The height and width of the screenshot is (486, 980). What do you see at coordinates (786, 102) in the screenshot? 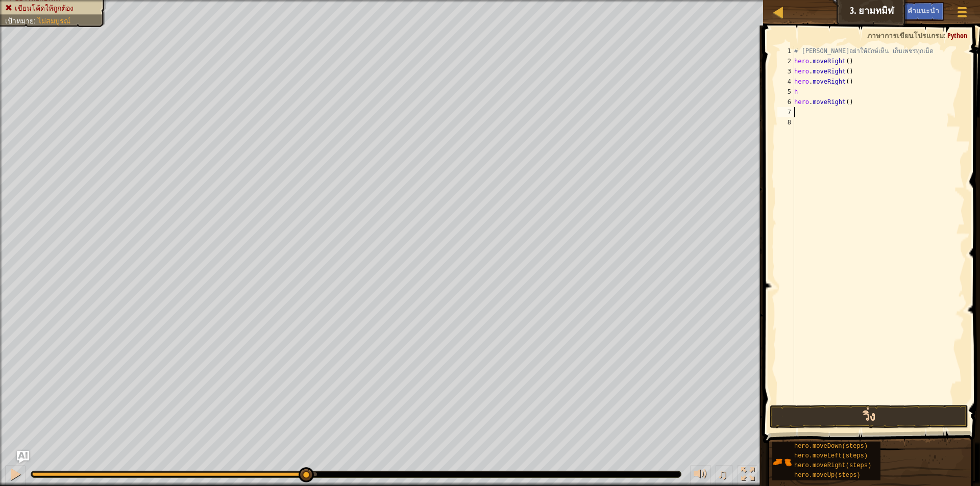
I see `div: 6` at bounding box center [786, 102].